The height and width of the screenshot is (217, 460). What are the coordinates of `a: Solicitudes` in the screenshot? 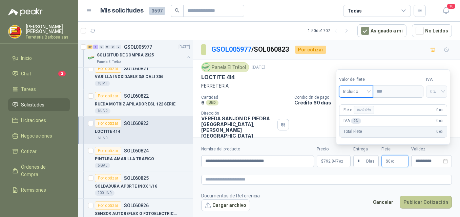 It's located at (39, 105).